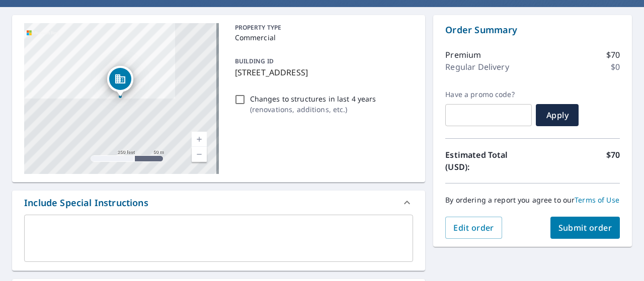 The width and height of the screenshot is (644, 281). Describe the element at coordinates (473, 228) in the screenshot. I see `button: Edit order` at that location.